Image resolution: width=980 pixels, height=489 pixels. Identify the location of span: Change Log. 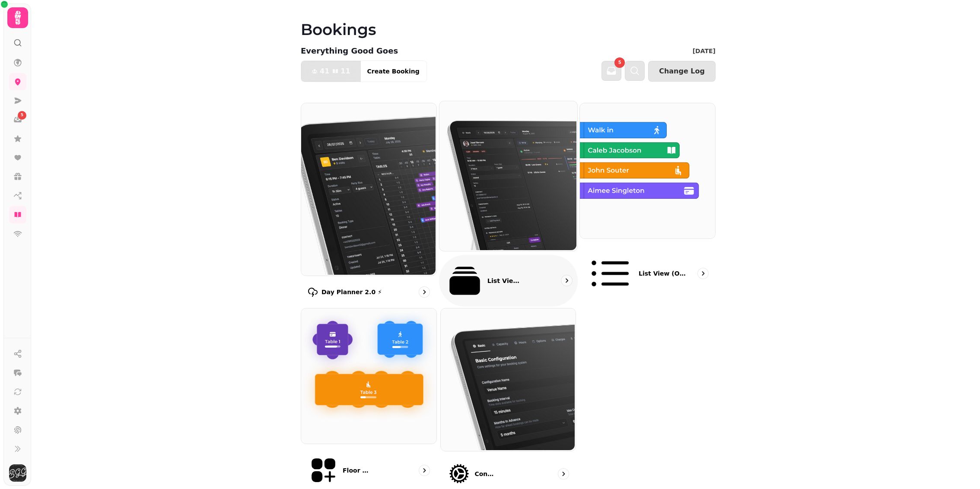
(682, 71).